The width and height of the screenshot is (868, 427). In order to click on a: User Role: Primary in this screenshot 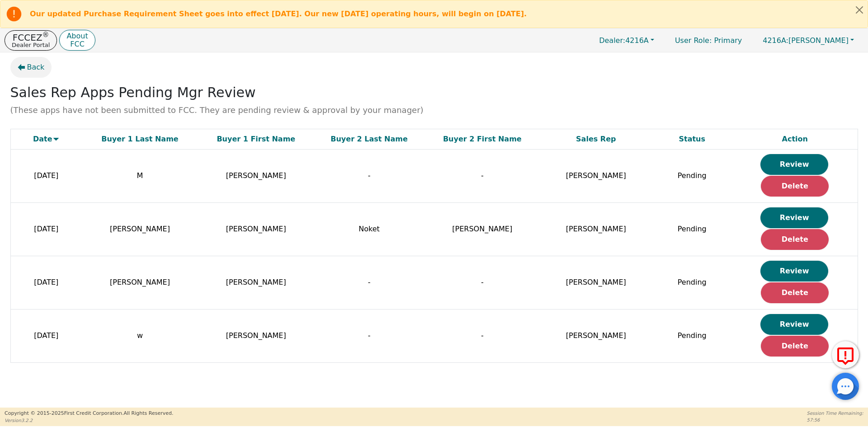, I will do `click(708, 40)`.